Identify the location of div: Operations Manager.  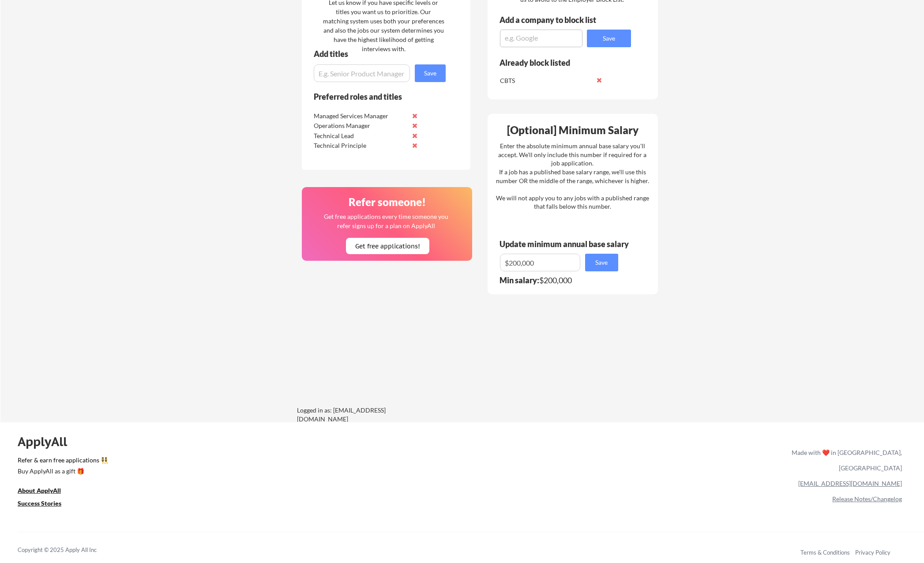
(360, 126).